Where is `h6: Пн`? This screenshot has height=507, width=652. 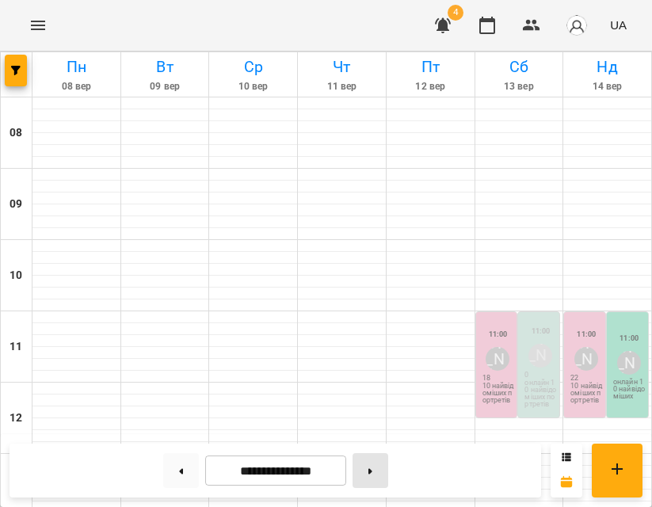 h6: Пн is located at coordinates (76, 67).